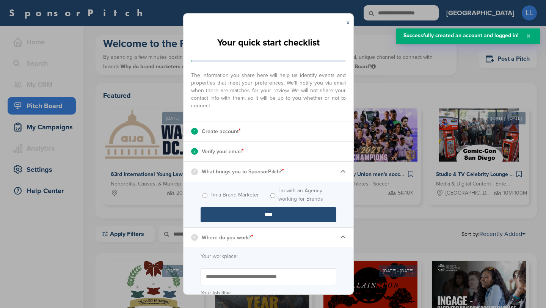 The height and width of the screenshot is (308, 546). I want to click on h2: Your quick start checklist, so click(268, 43).